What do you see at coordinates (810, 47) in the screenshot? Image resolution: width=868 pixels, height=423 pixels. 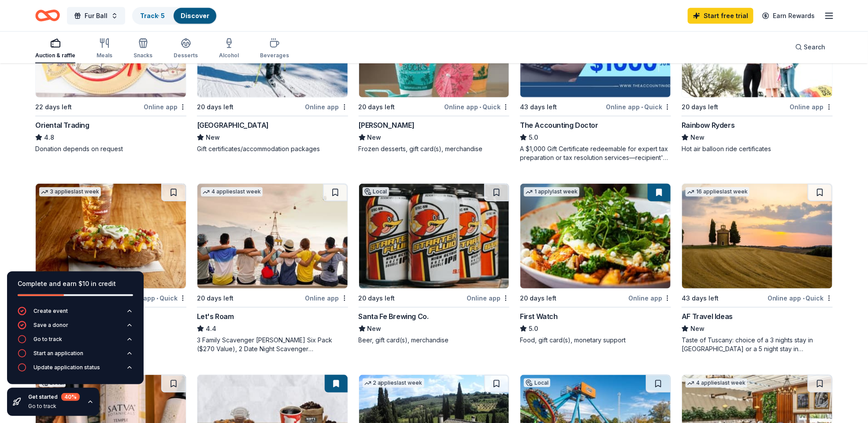 I see `button: Search` at bounding box center [810, 47].